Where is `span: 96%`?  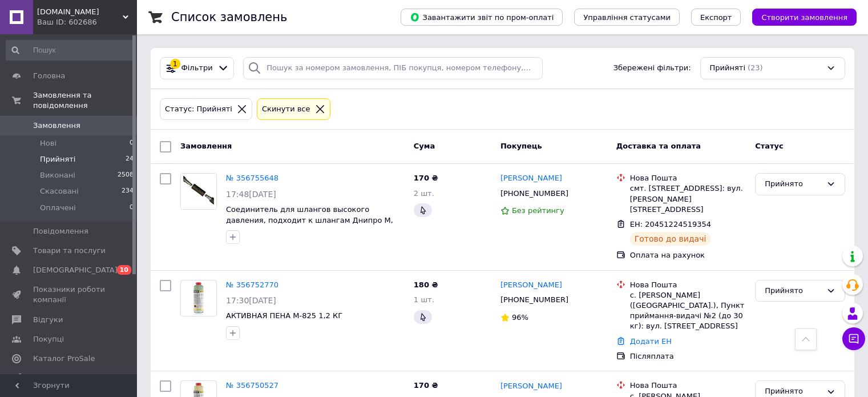
span: 96% is located at coordinates (520, 317).